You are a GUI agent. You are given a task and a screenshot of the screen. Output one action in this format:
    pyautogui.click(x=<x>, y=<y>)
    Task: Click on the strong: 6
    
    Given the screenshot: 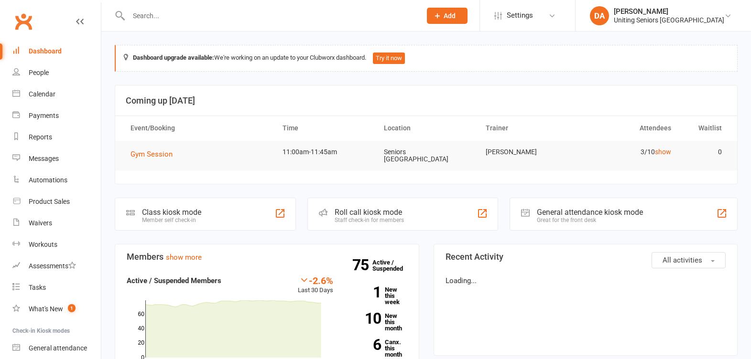 What is the action you would take?
    pyautogui.click(x=364, y=345)
    